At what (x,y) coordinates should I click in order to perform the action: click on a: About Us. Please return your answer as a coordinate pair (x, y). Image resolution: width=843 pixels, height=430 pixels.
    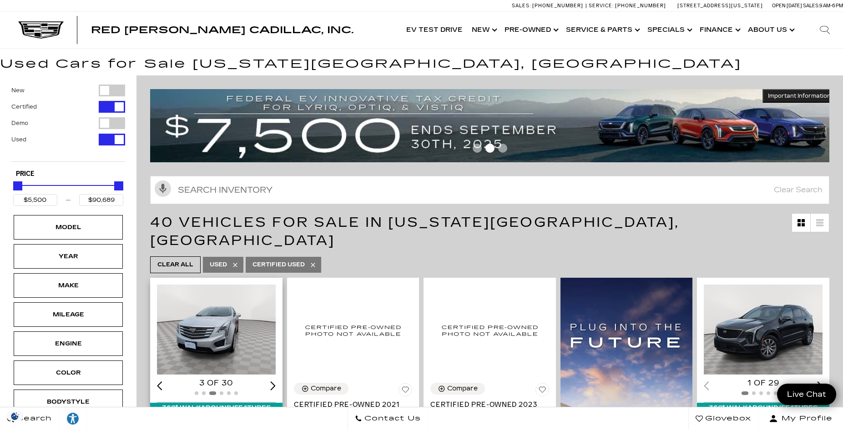
    Looking at the image, I should click on (770, 30).